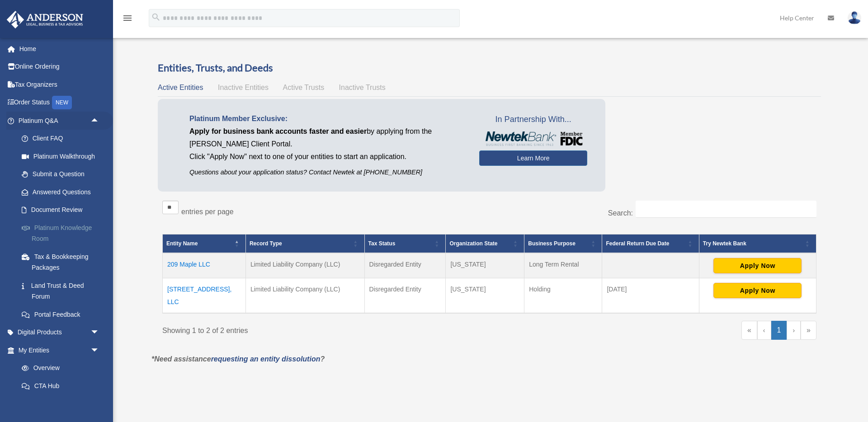 This screenshot has height=422, width=868. Describe the element at coordinates (60, 84) in the screenshot. I see `a: Tax Organizers` at that location.